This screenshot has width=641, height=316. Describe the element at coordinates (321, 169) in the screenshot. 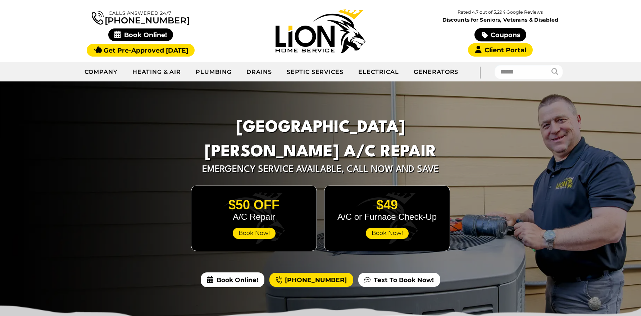

I see `span: Emergency Service Available, Call Now and Save` at that location.